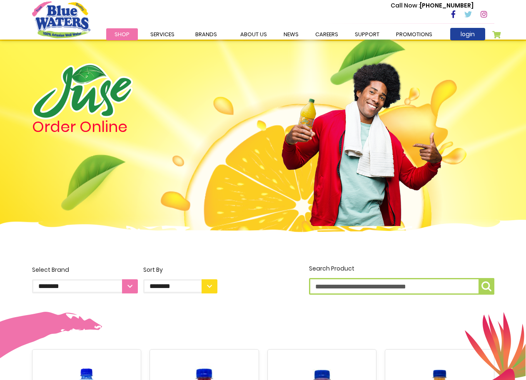 Image resolution: width=526 pixels, height=380 pixels. Describe the element at coordinates (122, 34) in the screenshot. I see `a: Shop` at that location.